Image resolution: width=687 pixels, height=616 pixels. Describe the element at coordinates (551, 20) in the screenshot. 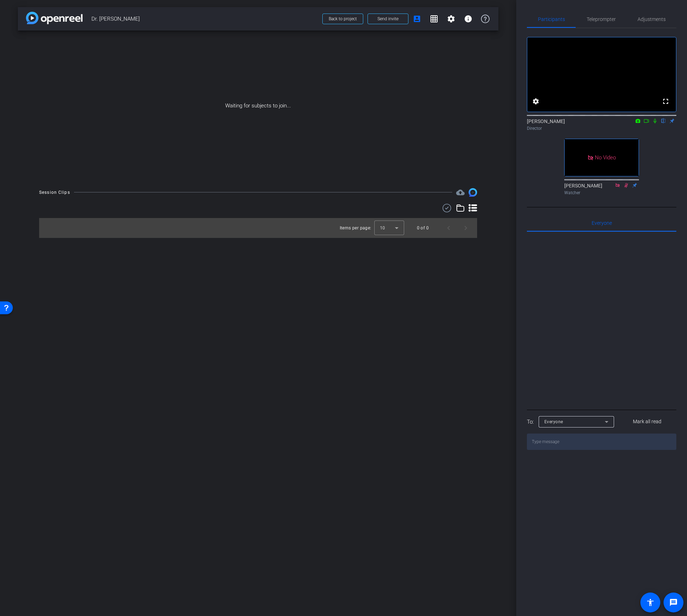

I see `span: Participants` at that location.